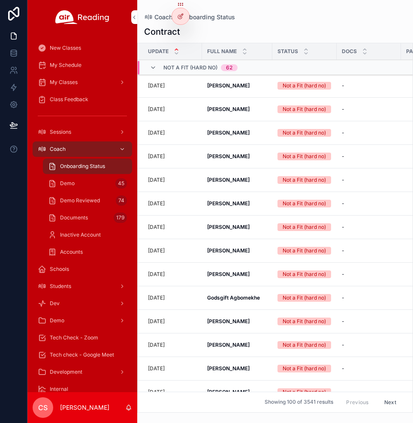 The image size is (413, 423). What do you see at coordinates (87, 166) in the screenshot?
I see `a: Onboarding Status` at bounding box center [87, 166].